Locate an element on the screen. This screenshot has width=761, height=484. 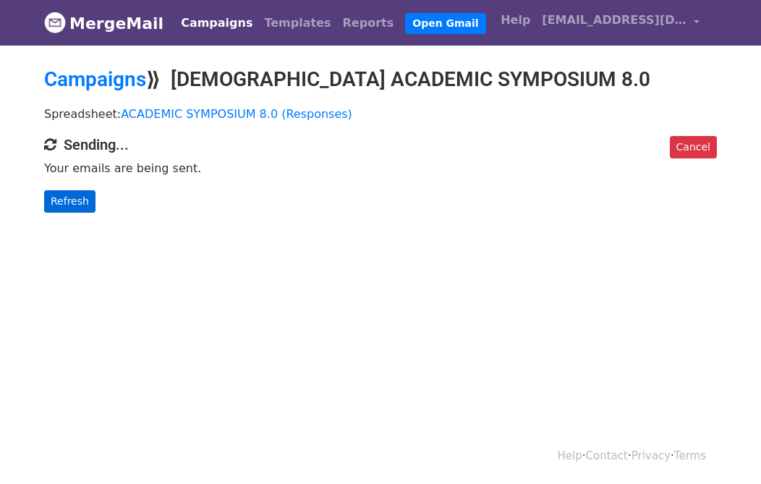
a: Open Gmail is located at coordinates (445, 23).